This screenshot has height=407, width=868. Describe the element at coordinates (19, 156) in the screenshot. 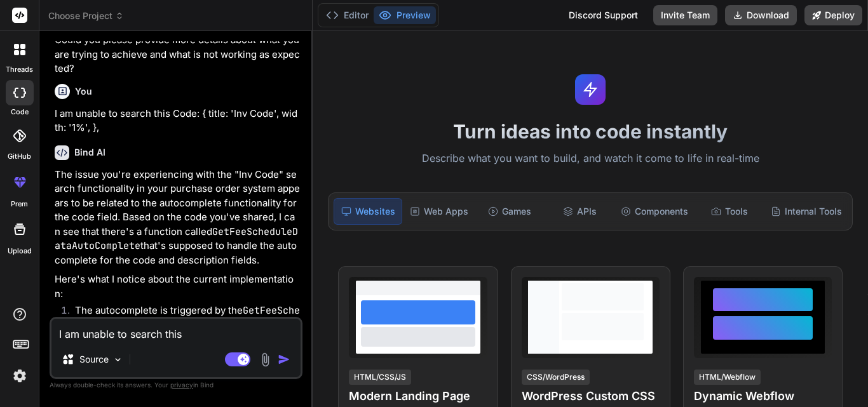

I see `label: GitHub` at that location.